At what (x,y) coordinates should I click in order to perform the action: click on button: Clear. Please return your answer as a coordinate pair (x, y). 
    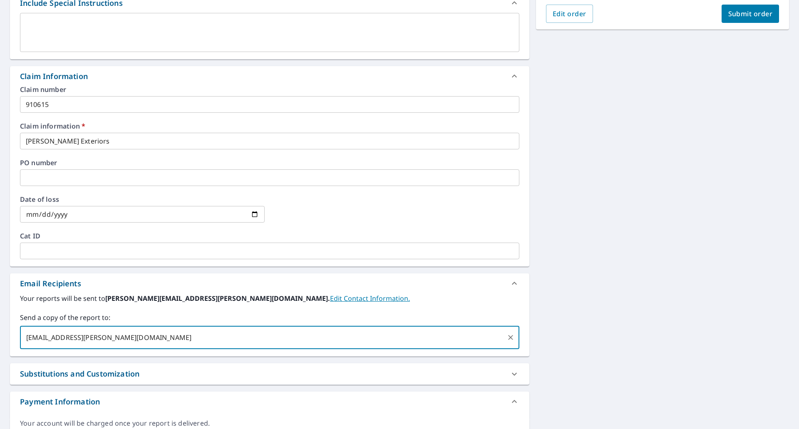
    Looking at the image, I should click on (510, 337).